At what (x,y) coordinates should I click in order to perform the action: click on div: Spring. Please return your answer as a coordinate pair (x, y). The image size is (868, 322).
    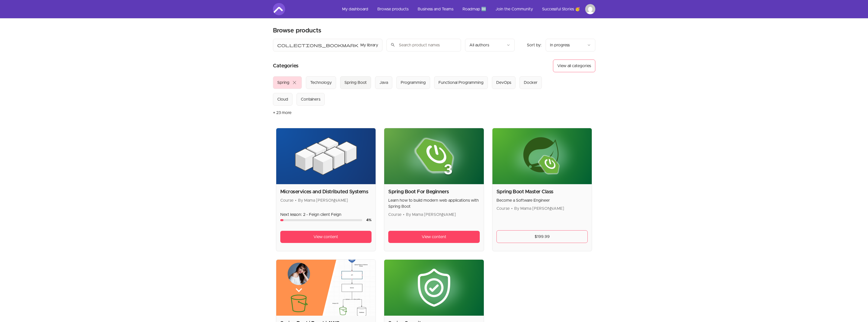
    Looking at the image, I should click on (283, 83).